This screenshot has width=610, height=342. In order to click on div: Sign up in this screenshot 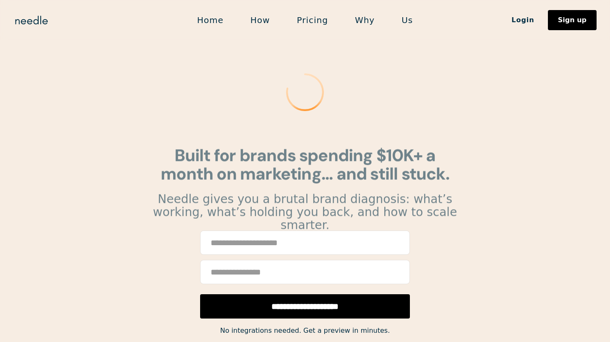, I will do `click(572, 20)`.